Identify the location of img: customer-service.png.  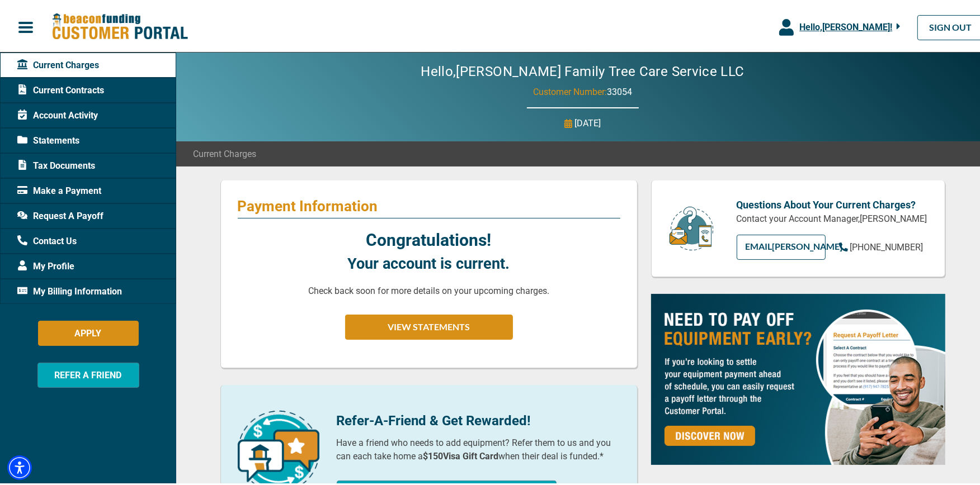
(691, 227).